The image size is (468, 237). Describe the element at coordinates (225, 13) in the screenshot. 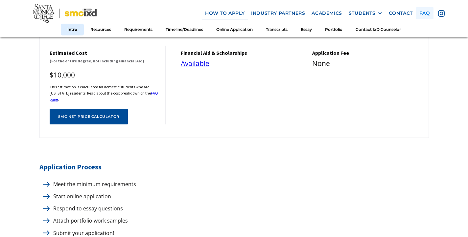

I see `a: how to apply` at that location.